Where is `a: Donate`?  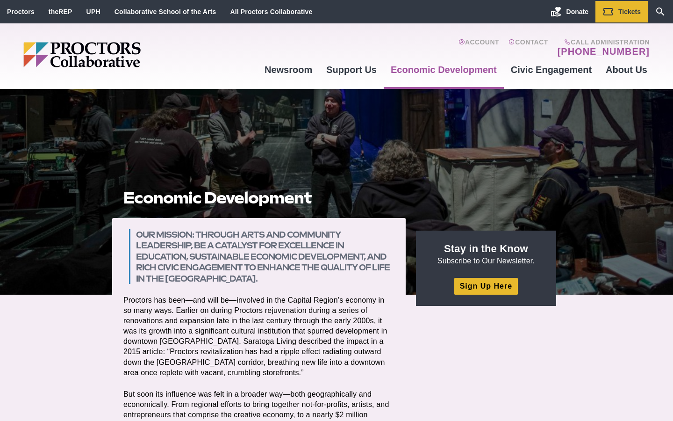
a: Donate is located at coordinates (569, 12).